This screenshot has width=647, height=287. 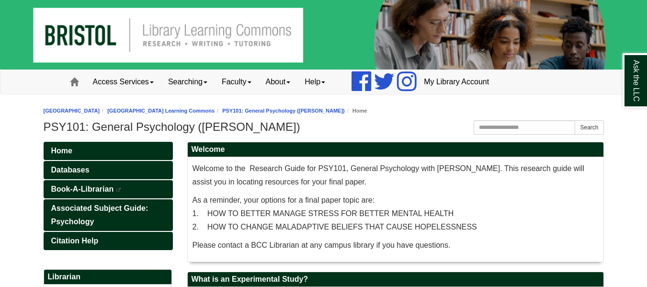 What do you see at coordinates (70, 169) in the screenshot?
I see `span: Databases` at bounding box center [70, 169].